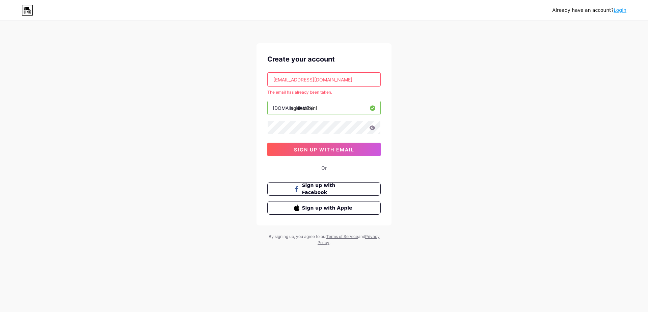 This screenshot has height=312, width=648. What do you see at coordinates (328, 208) in the screenshot?
I see `span: Sign up with Apple` at bounding box center [328, 208].